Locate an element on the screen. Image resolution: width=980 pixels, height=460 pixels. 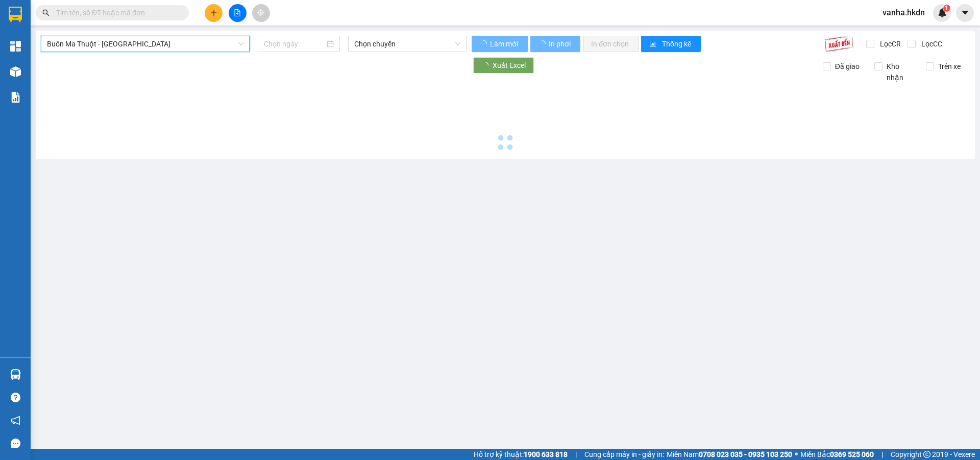
span: Cung cấp máy in - giấy in: is located at coordinates (624, 455).